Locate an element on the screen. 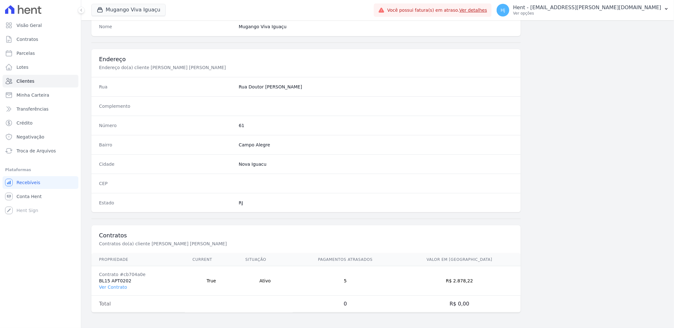  a: Clientes is located at coordinates (40, 81).